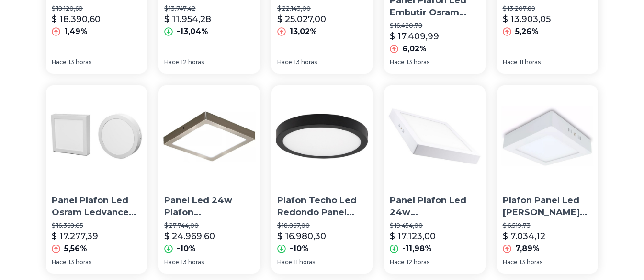 Image resolution: width=644 pixels, height=280 pixels. Describe the element at coordinates (321, 226) in the screenshot. I see `p: $ 18.867,00` at that location.